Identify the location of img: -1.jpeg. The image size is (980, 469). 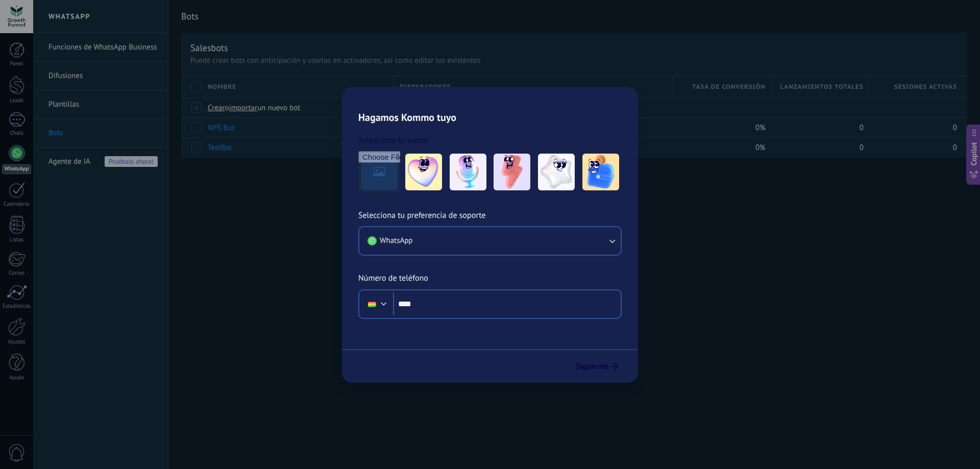
(424, 172).